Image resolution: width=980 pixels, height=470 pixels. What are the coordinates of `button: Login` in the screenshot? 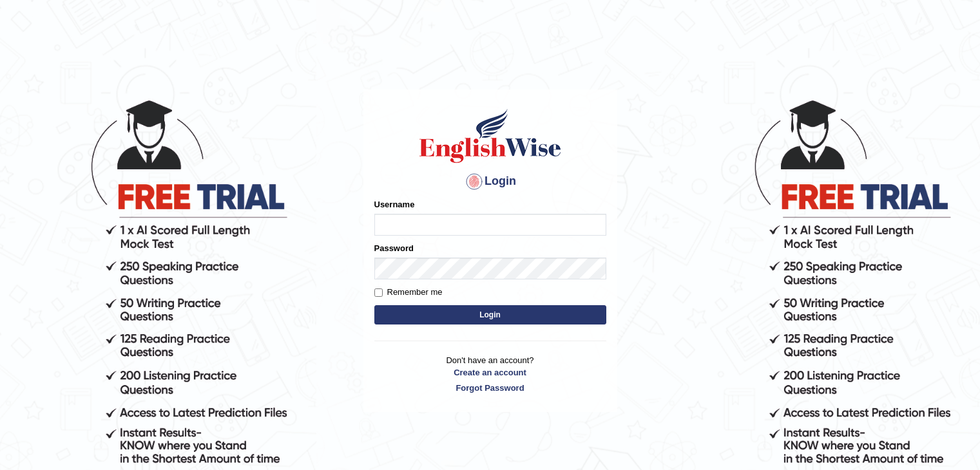 It's located at (491, 315).